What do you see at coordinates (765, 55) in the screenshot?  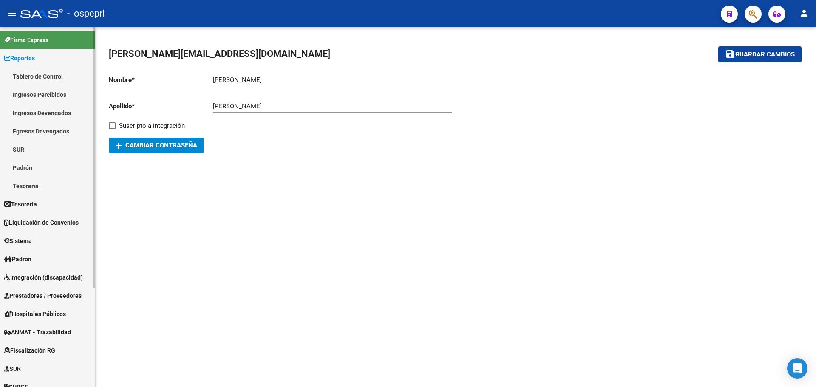 I see `span: Guardar cambios` at bounding box center [765, 55].